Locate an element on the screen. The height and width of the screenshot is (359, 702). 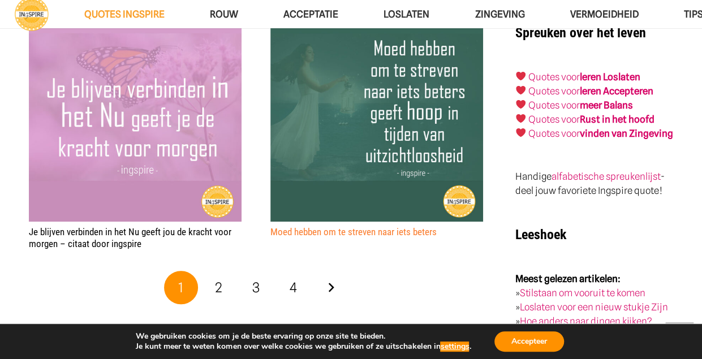
span: Zingeving is located at coordinates (500, 14).